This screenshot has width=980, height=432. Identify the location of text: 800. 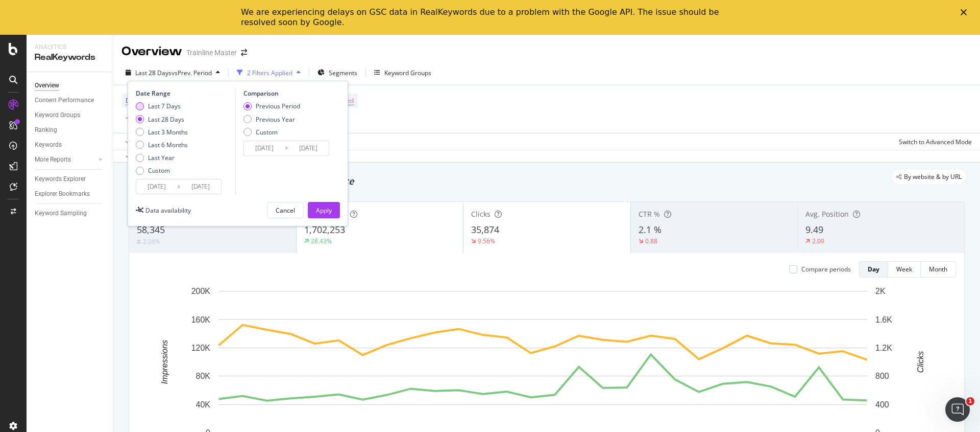
(882, 376).